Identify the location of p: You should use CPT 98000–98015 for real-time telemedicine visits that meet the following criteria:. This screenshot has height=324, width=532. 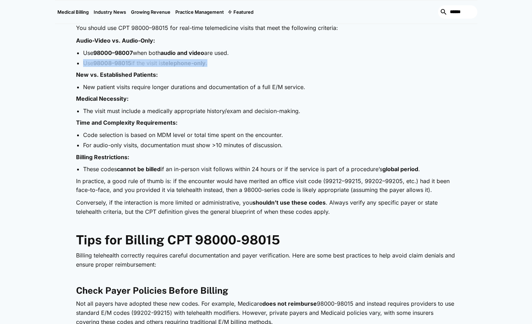
(266, 28).